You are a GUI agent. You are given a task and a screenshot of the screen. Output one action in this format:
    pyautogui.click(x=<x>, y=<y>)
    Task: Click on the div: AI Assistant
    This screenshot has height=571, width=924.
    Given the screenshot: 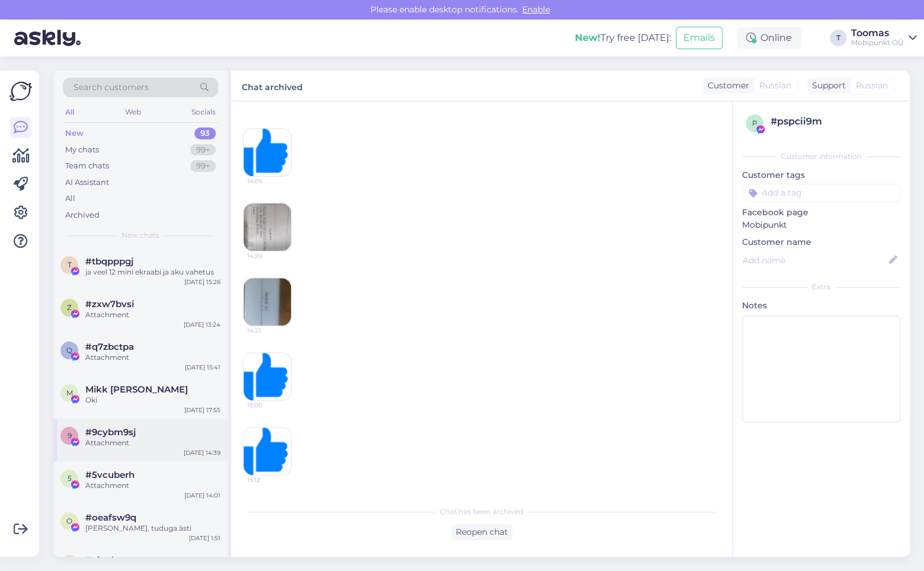 What is the action you would take?
    pyautogui.click(x=87, y=183)
    